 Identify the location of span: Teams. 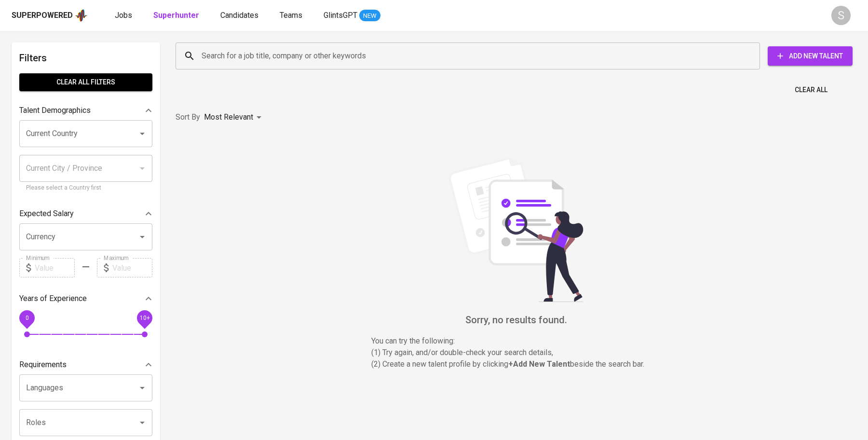
(291, 15).